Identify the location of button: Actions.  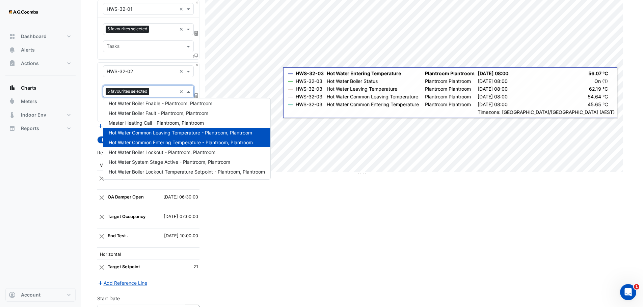
(40, 63).